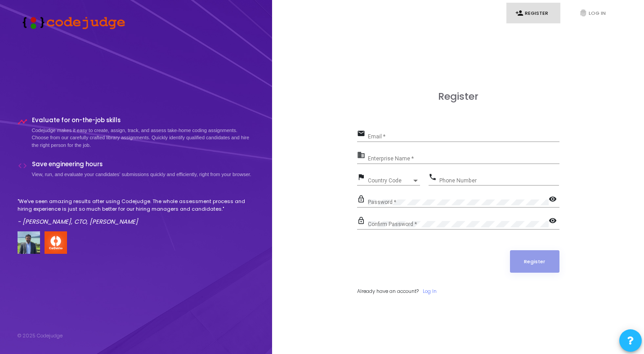 Image resolution: width=644 pixels, height=354 pixels. What do you see at coordinates (144, 120) in the screenshot?
I see `h4: Evaluate for on-the-job skills` at bounding box center [144, 120].